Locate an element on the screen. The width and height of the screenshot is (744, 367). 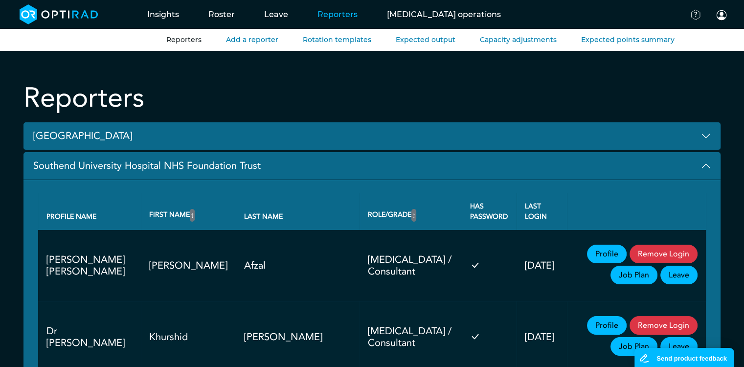
th: Has password is located at coordinates (489, 211).